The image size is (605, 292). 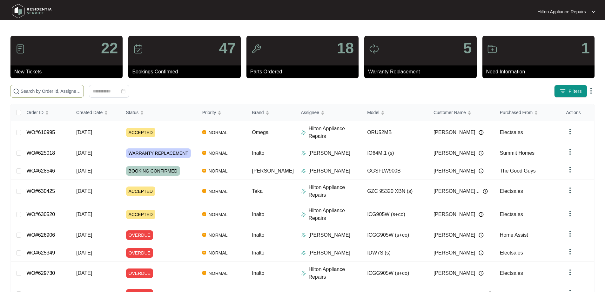 I want to click on a: WO#625018, so click(x=41, y=153).